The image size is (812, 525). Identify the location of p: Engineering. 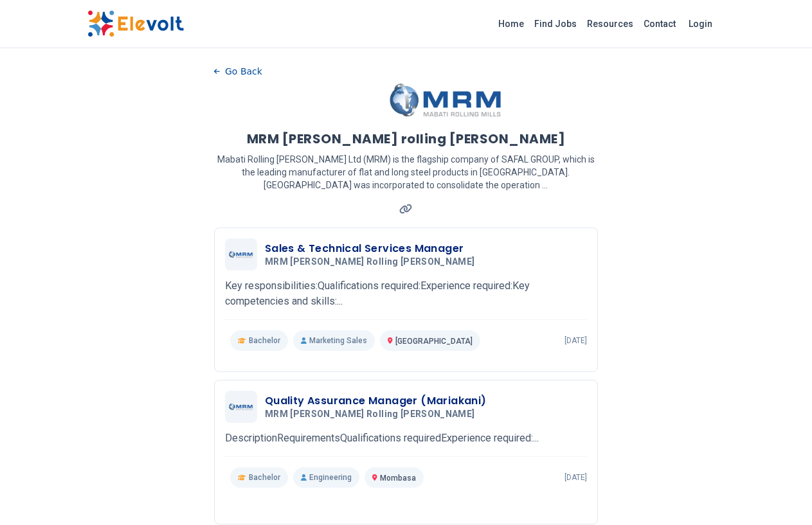
(326, 478).